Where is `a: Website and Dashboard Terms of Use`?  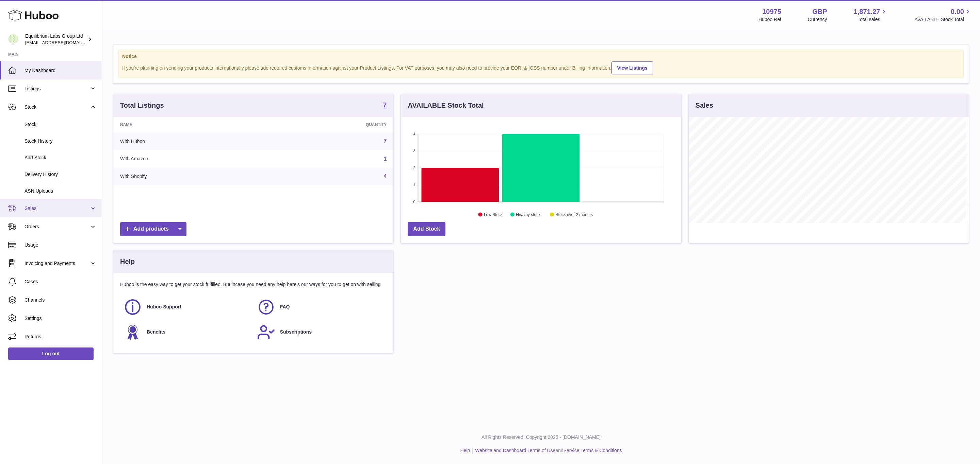 a: Website and Dashboard Terms of Use is located at coordinates (515, 451).